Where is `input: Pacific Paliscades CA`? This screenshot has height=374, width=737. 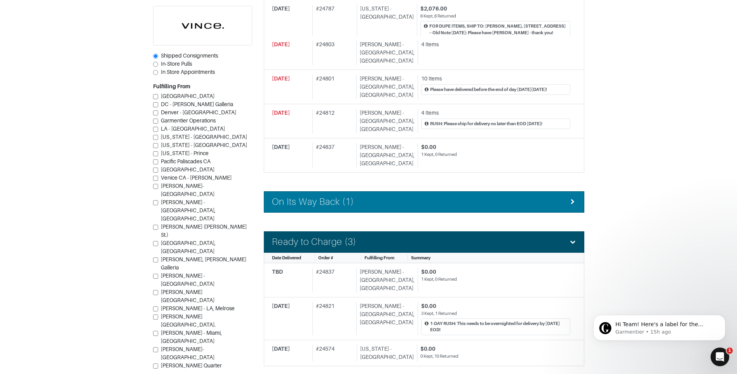
input: Pacific Paliscades CA is located at coordinates (155, 162).